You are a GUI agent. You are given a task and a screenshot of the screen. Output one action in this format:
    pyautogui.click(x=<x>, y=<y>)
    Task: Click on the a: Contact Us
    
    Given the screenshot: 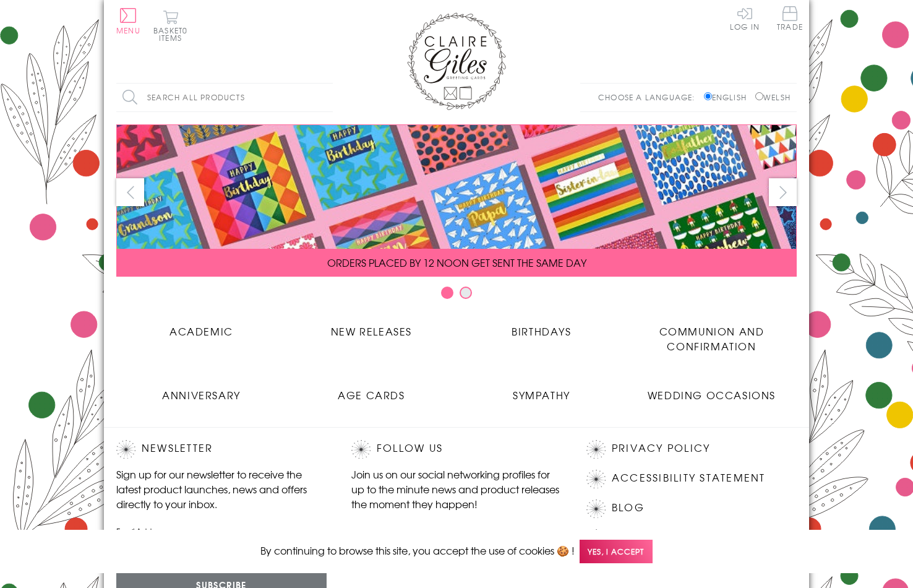 What is the action you would take?
    pyautogui.click(x=649, y=537)
    